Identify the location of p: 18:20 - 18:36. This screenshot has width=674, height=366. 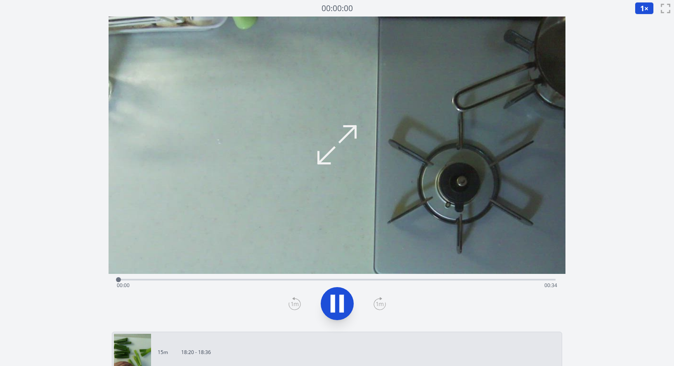
(196, 352).